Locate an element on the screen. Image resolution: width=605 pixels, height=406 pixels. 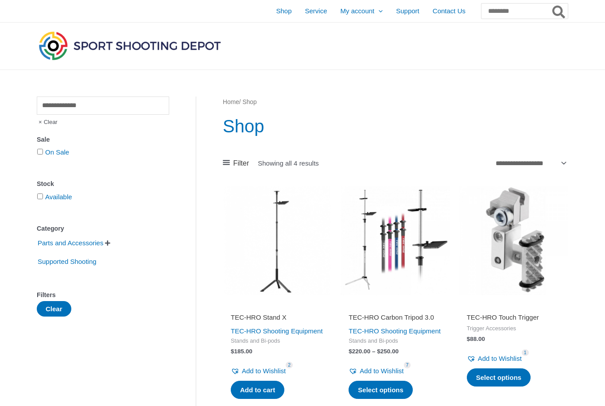
input: On Sale is located at coordinates (40, 151).